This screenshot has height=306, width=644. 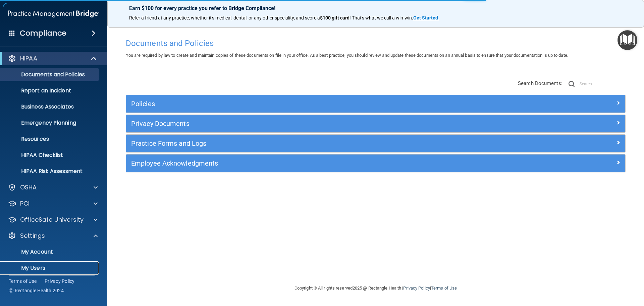 What do you see at coordinates (52, 220) in the screenshot?
I see `a: OfficeSafe University` at bounding box center [52, 220].